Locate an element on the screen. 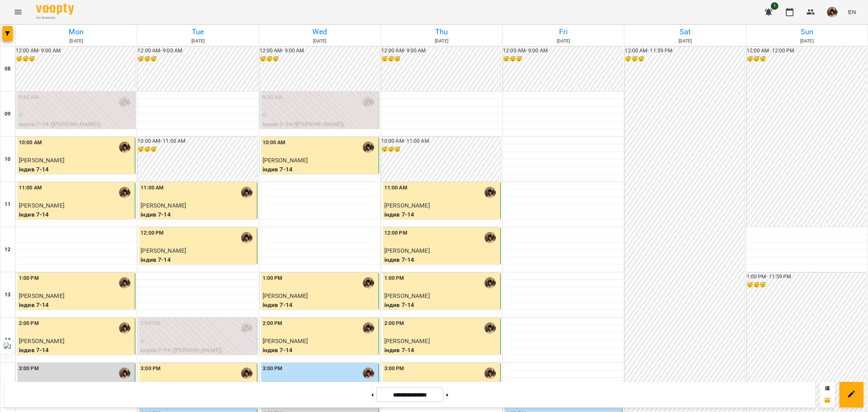 This screenshot has height=412, width=868. h6: Thu is located at coordinates (442, 32).